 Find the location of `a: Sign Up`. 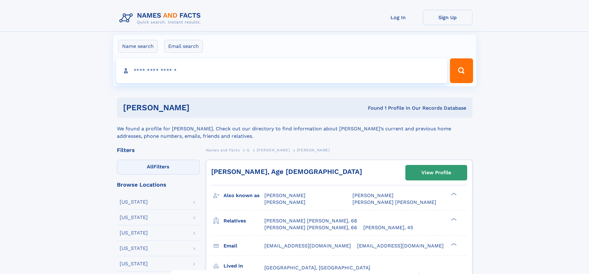

a: Sign Up is located at coordinates (448, 17).